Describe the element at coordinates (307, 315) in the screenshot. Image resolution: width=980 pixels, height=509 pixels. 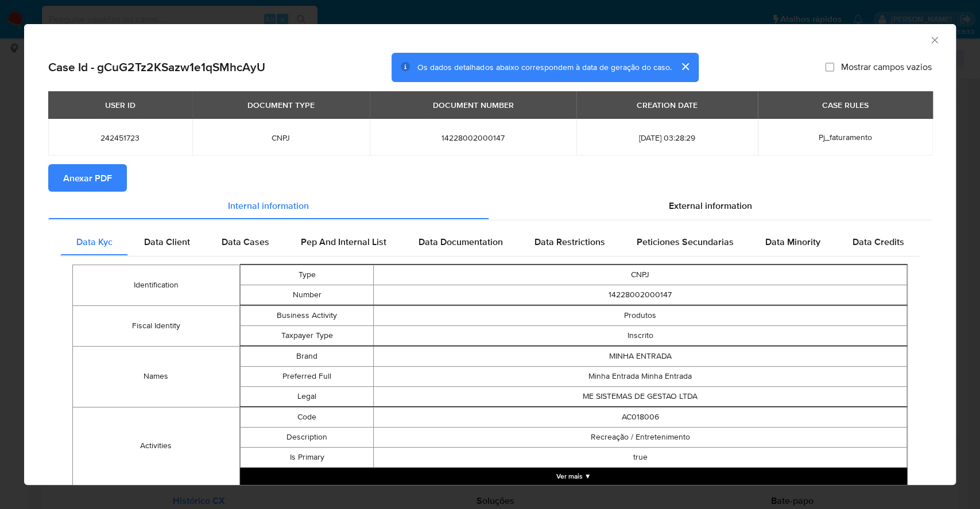
I see `td: Business Activity` at that location.